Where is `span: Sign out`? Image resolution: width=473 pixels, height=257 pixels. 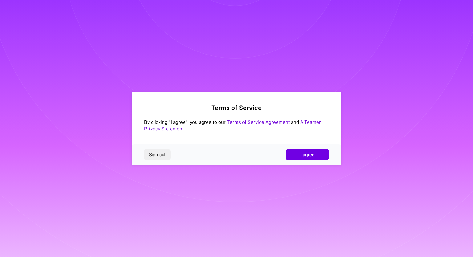
span: Sign out is located at coordinates (157, 155).